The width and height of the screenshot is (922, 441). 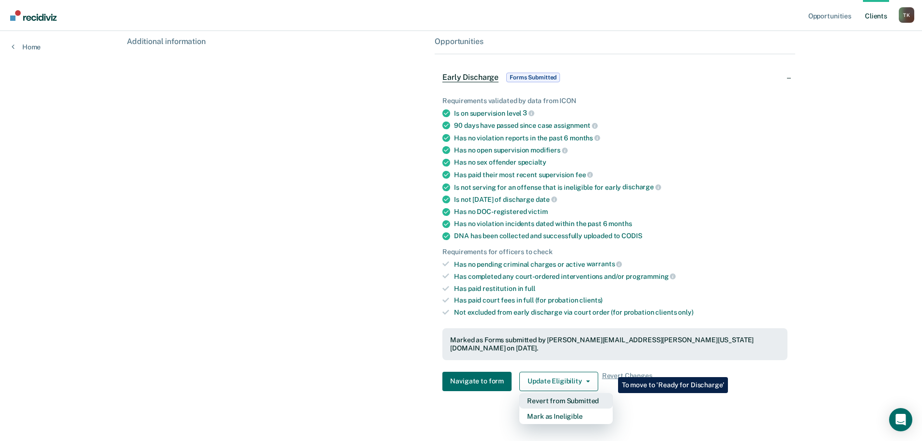 What do you see at coordinates (621, 150) in the screenshot?
I see `div: Has no open supervision` at bounding box center [621, 150].